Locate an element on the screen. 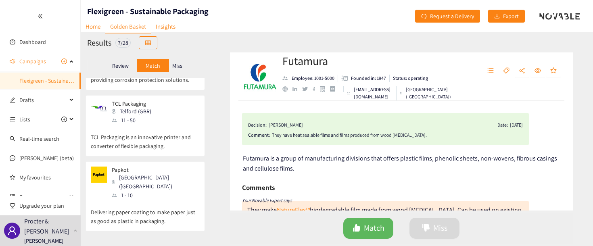  span: eye is located at coordinates (538, 71).